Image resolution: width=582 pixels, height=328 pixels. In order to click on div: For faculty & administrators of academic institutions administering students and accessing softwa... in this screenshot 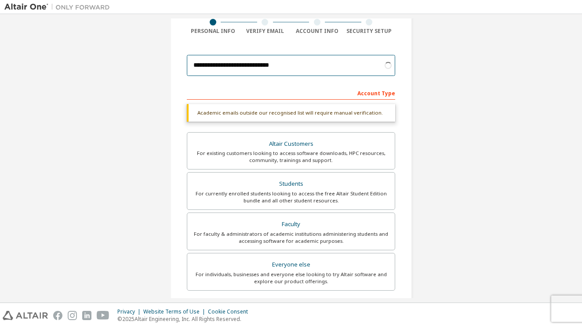, I will do `click(291, 238)`.